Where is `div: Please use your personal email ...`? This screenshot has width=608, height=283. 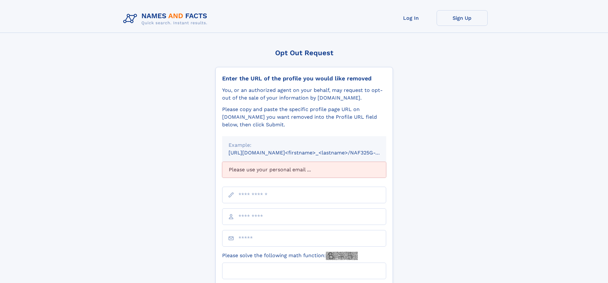 div: Please use your personal email ... is located at coordinates (304, 170).